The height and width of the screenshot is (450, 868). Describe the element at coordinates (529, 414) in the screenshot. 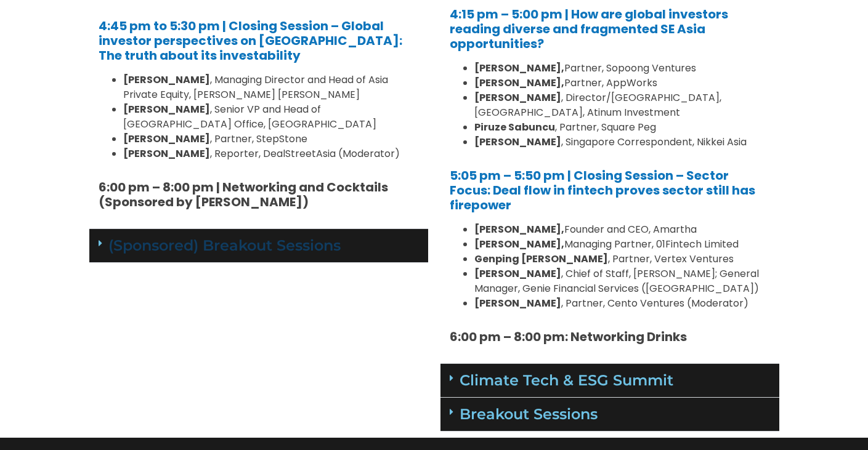

I see `a: Breakout Sessions` at that location.